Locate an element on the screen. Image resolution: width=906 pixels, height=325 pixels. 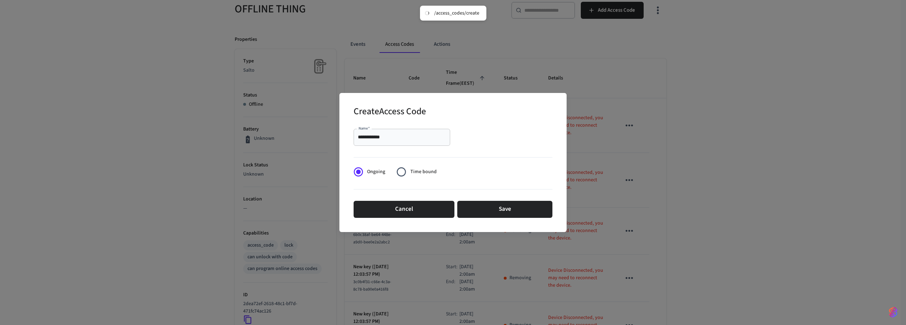
h2: Create Access Code is located at coordinates (390, 112).